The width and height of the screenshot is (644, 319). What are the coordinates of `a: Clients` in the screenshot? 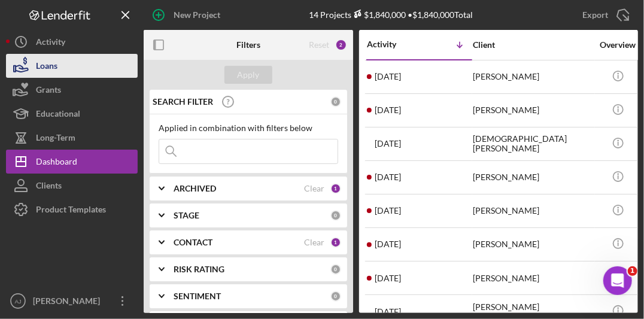 It's located at (72, 185).